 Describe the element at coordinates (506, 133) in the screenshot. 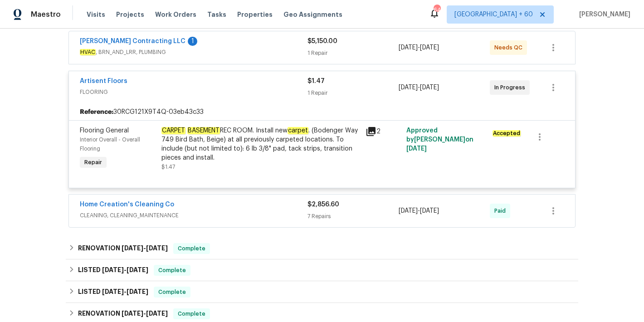

I see `em: Accepted` at that location.